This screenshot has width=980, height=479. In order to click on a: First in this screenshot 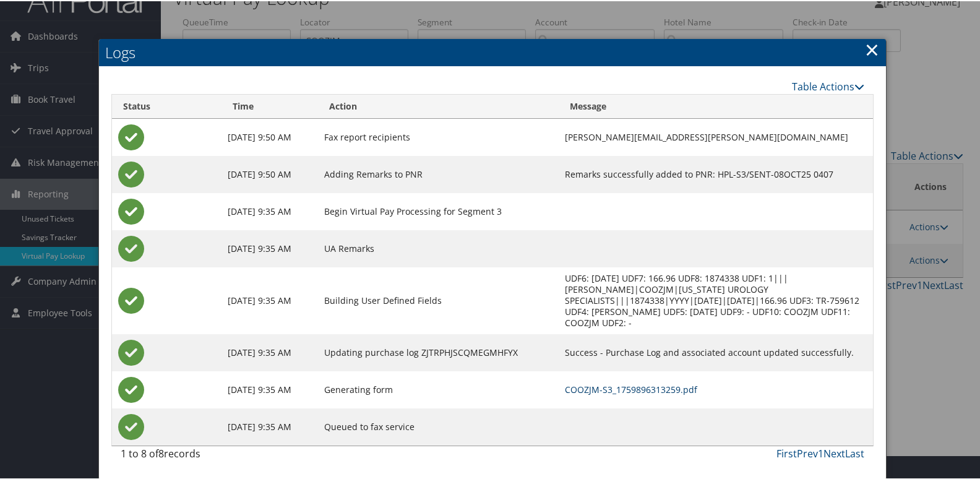, I will do `click(787, 453)`.